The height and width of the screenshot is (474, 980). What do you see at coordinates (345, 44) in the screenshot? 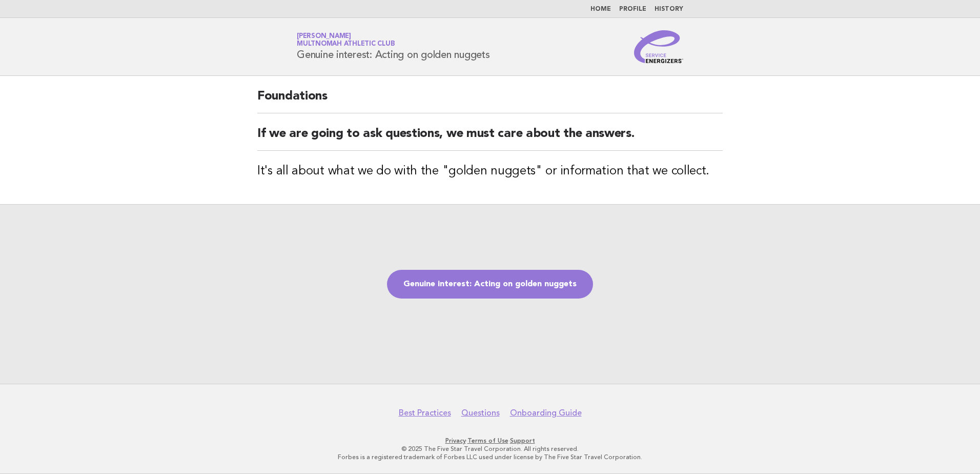
I see `span: Multnomah Athletic Club` at bounding box center [345, 44].